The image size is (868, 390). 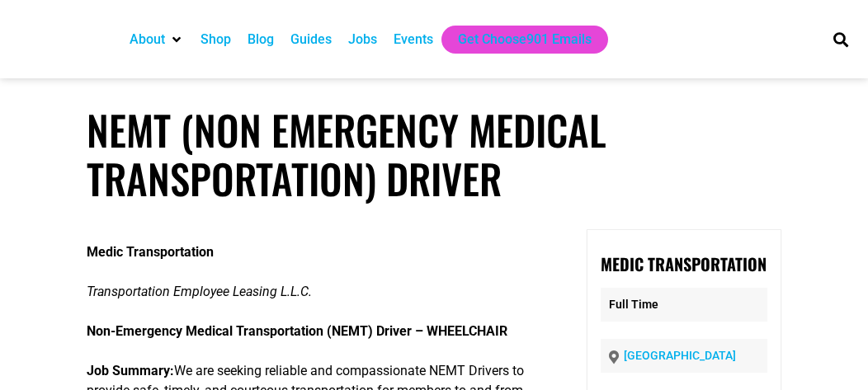 What do you see at coordinates (362, 40) in the screenshot?
I see `a: Jobs` at bounding box center [362, 40].